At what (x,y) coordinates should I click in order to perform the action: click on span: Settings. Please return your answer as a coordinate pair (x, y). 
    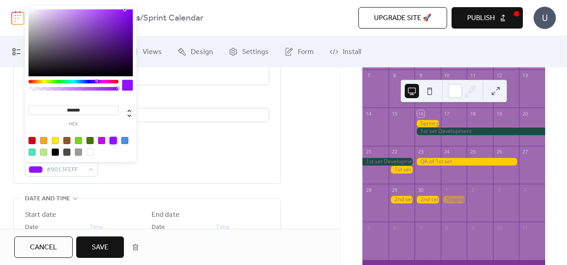
    Looking at the image, I should click on (256, 52).